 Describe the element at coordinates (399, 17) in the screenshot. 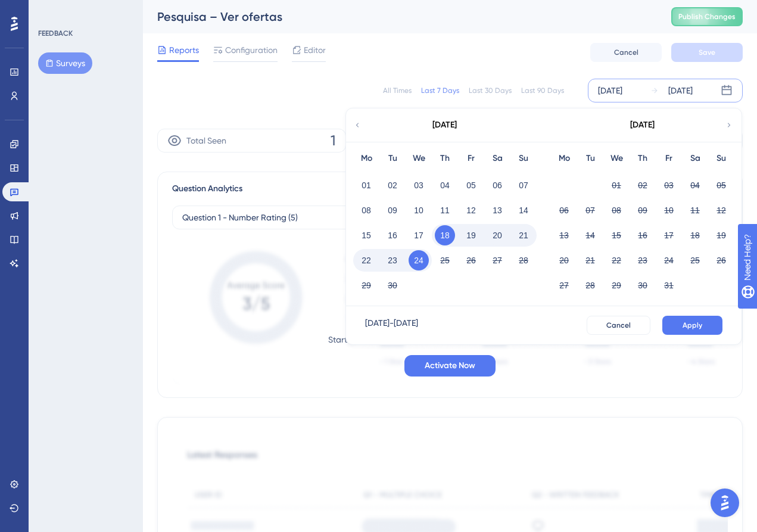

I see `div: Pesquisa – Ver ofertas` at that location.